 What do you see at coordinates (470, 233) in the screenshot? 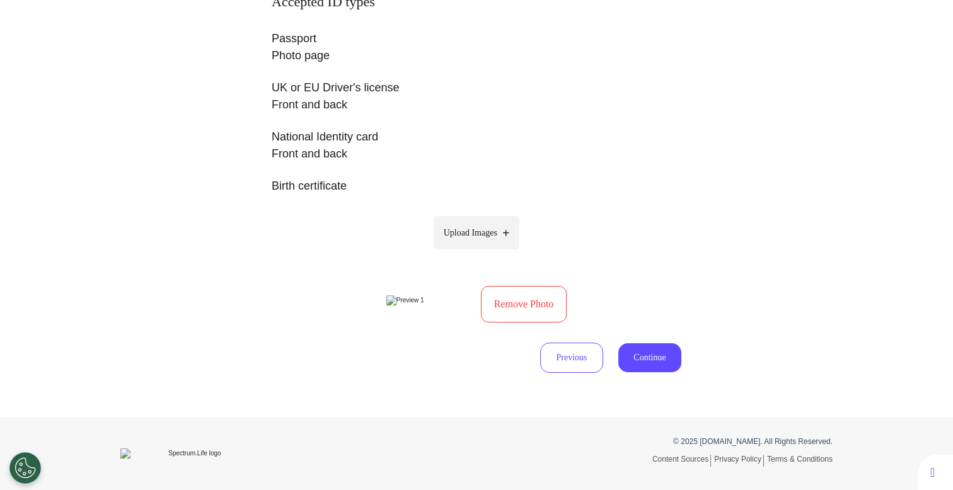
I see `span: Upload Images` at bounding box center [470, 233].